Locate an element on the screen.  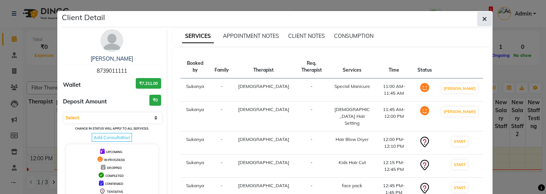
span: SERVICES is located at coordinates (198, 36).